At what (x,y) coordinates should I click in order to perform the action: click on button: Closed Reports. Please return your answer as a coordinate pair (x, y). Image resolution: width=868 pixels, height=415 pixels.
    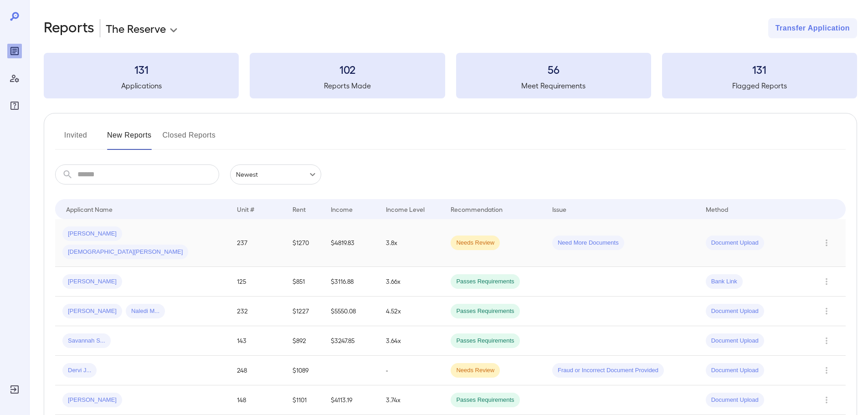
    Looking at the image, I should click on (189, 139).